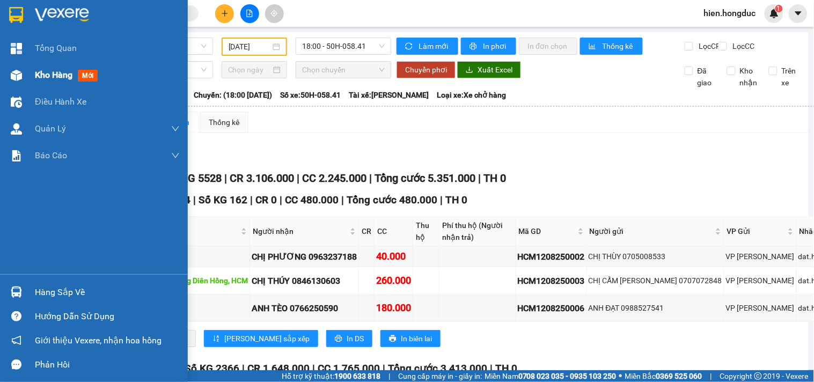  What do you see at coordinates (426, 70) in the screenshot?
I see `button: Chuyển phơi` at bounding box center [426, 70].